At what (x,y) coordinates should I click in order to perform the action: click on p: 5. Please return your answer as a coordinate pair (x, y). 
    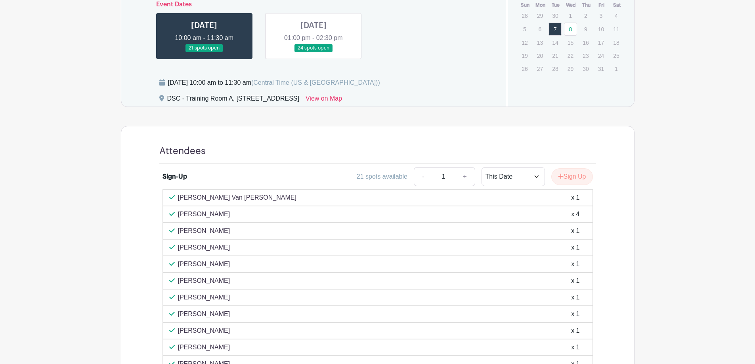
    Looking at the image, I should click on (524, 29).